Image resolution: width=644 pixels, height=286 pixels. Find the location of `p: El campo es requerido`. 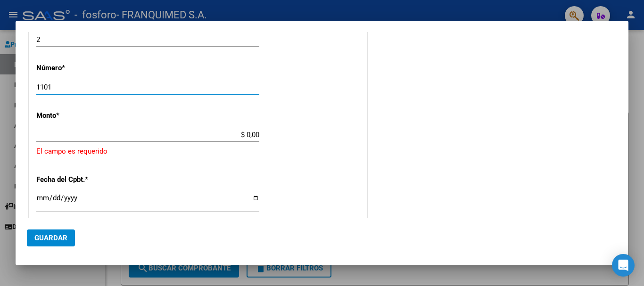

p: El campo es requerido is located at coordinates (198, 151).